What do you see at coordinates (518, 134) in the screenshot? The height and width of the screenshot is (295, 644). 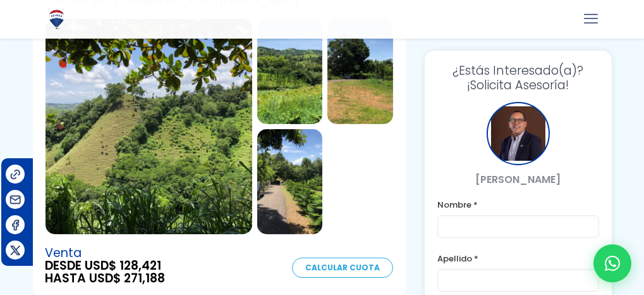 I see `div: Hugo Pagan` at bounding box center [518, 134].